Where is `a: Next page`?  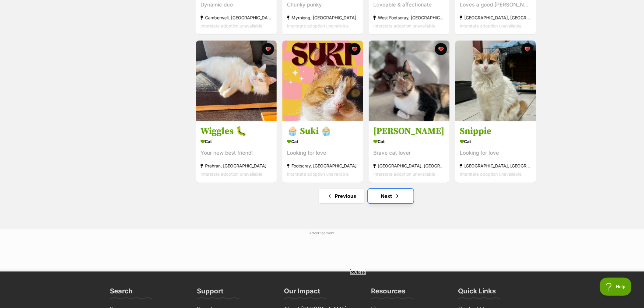
a: Next page is located at coordinates (391, 196).